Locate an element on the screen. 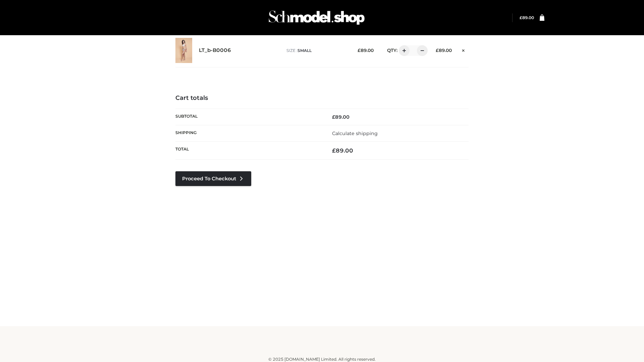  a: Calculate shipping is located at coordinates (355, 133).